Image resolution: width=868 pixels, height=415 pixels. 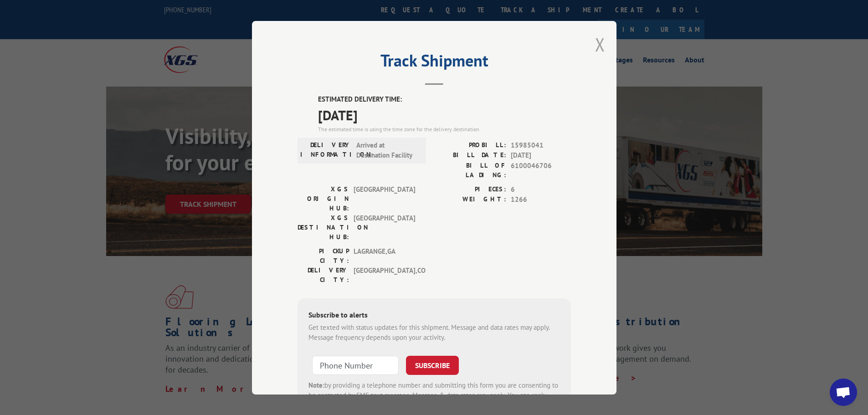 What do you see at coordinates (541, 200) in the screenshot?
I see `span: 1266` at bounding box center [541, 200].